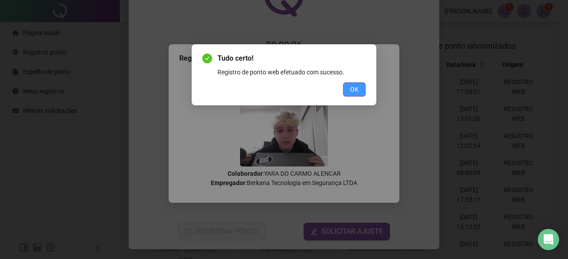 Image resolution: width=568 pixels, height=259 pixels. What do you see at coordinates (207, 59) in the screenshot?
I see `span: check-circle` at bounding box center [207, 59].